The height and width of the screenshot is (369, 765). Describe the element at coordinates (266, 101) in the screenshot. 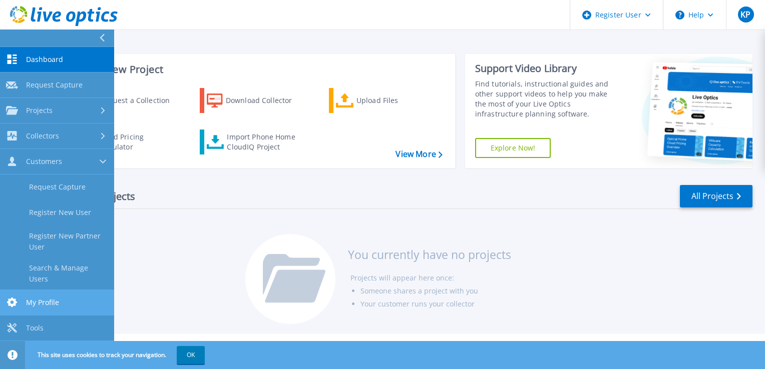

I see `div: Download Collector` at that location.